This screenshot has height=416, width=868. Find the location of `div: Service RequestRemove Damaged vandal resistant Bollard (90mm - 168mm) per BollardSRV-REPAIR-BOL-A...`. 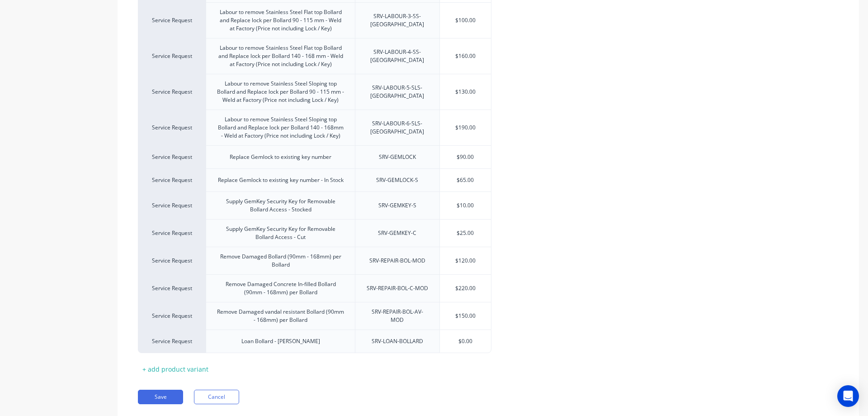

div: Service RequestRemove Damaged vandal resistant Bollard (90mm - 168mm) per BollardSRV-REPAIR-BOL-A... is located at coordinates (314, 315).